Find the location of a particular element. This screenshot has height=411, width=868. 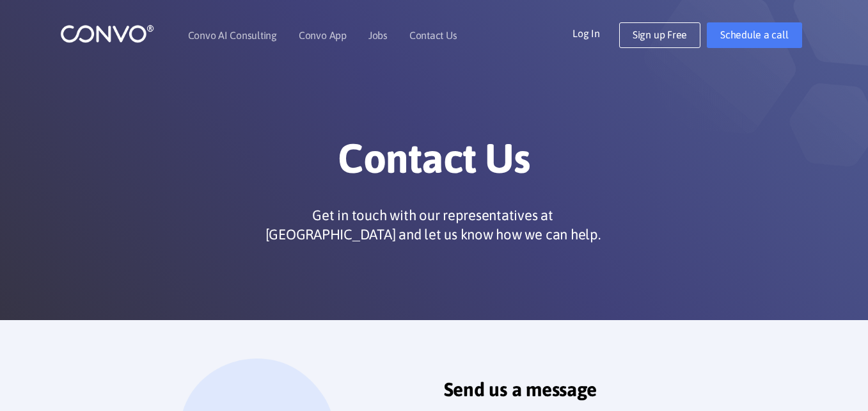

a: Schedule a call is located at coordinates (754, 35).